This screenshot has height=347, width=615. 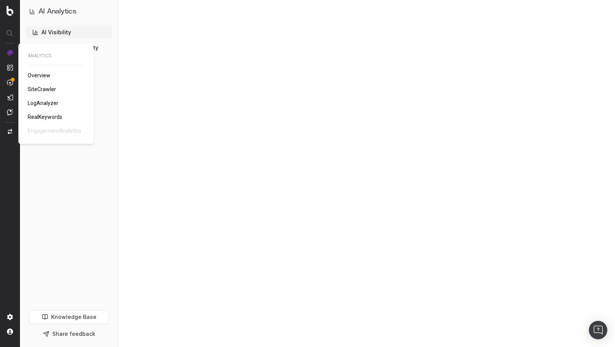 What do you see at coordinates (10, 53) in the screenshot?
I see `img: Analytics` at bounding box center [10, 53].